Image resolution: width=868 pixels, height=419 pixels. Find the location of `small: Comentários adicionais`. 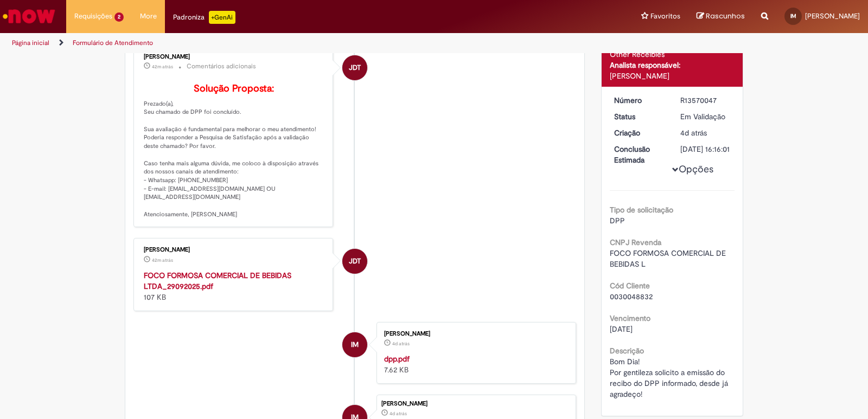

small: Comentários adicionais is located at coordinates (221, 66).